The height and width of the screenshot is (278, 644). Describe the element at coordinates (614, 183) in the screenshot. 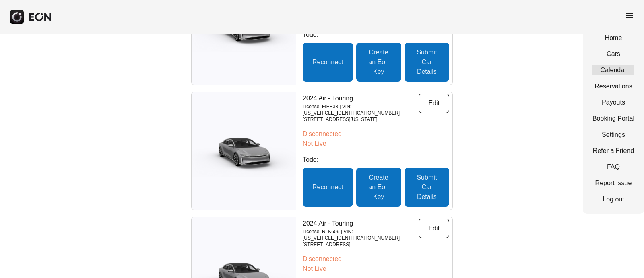

I see `a: Report Issue` at that location.